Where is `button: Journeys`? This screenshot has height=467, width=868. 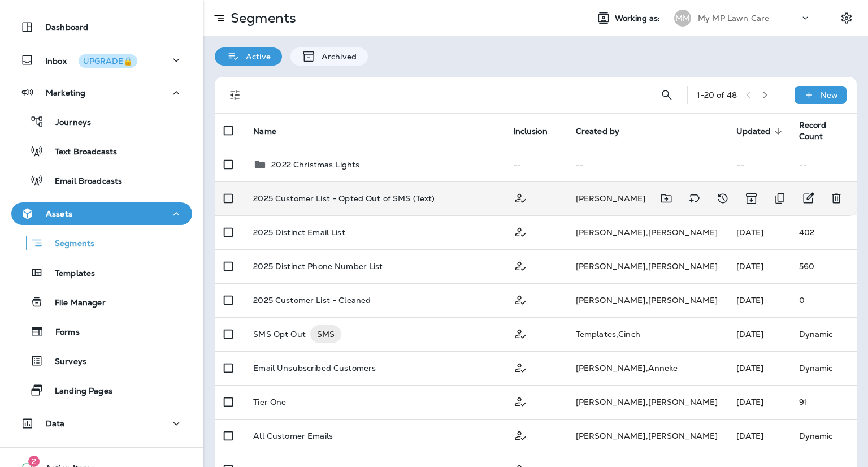
button: Journeys is located at coordinates (101, 121).